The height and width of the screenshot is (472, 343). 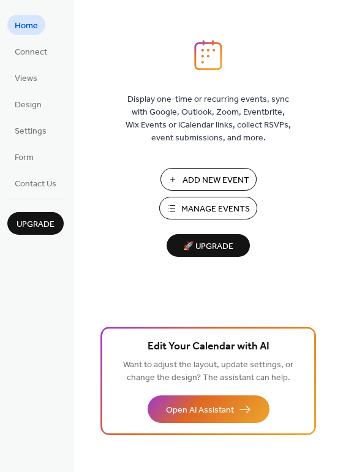 What do you see at coordinates (208, 245) in the screenshot?
I see `button: 🚀 Upgrade` at bounding box center [208, 245].